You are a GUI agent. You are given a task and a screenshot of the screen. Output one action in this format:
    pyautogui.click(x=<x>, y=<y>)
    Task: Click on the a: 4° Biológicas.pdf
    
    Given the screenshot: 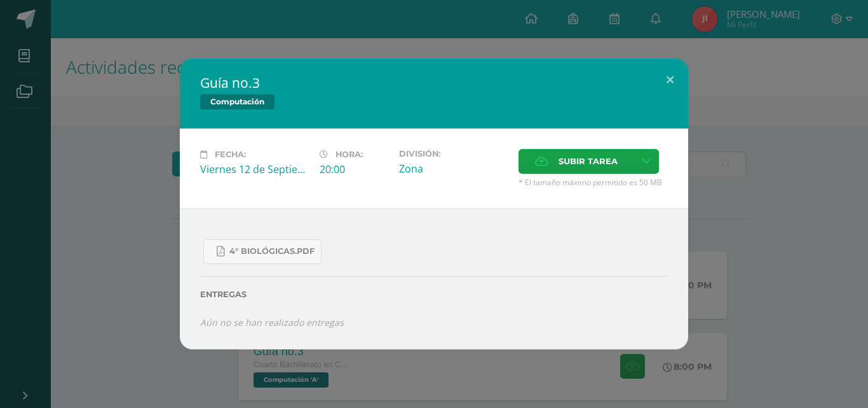 What is the action you would take?
    pyautogui.click(x=262, y=251)
    